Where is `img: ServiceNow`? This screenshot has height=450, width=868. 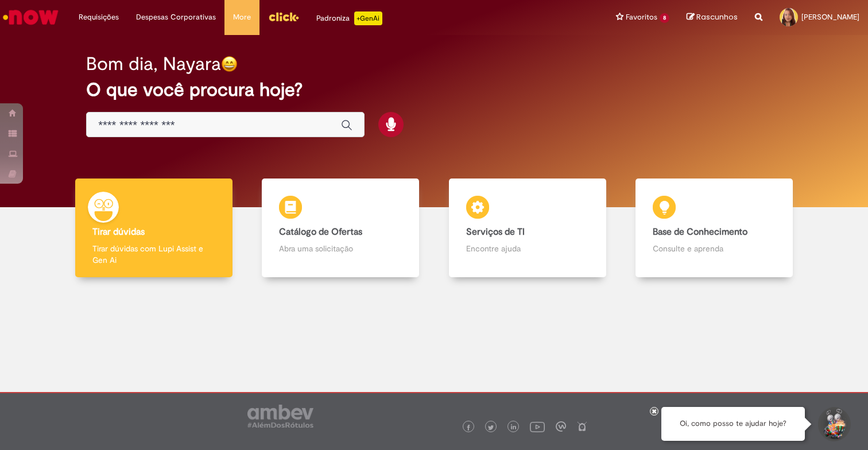
img: ServiceNow is located at coordinates (31, 17).